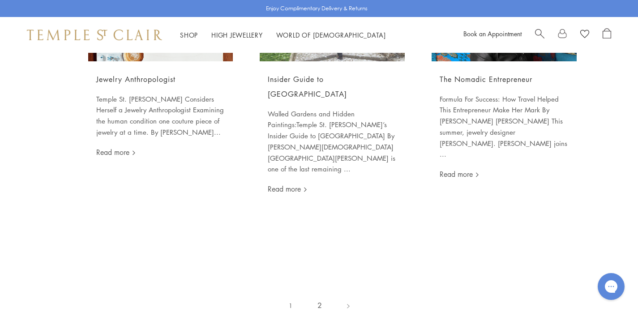 Image resolution: width=638 pixels, height=312 pixels. What do you see at coordinates (540, 35) in the screenshot?
I see `a: Search` at bounding box center [540, 35].